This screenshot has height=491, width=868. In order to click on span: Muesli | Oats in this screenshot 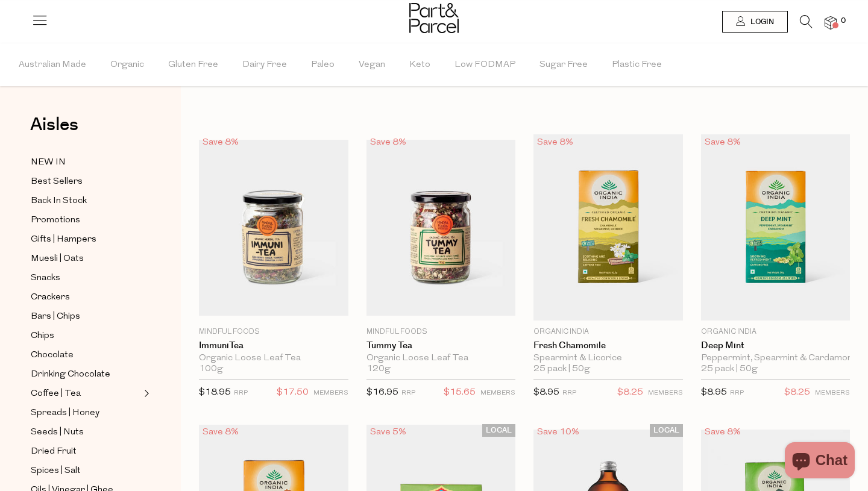, I will do `click(57, 259)`.